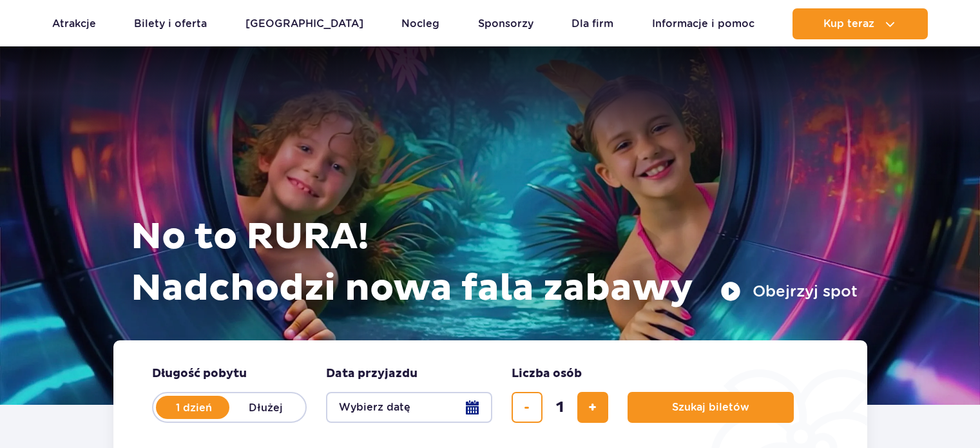 This screenshot has width=980, height=448. I want to click on label: 1 dzień, so click(194, 408).